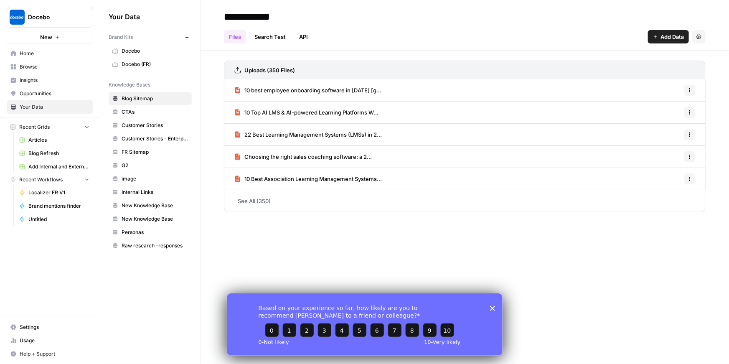 The image size is (729, 364). What do you see at coordinates (150, 112) in the screenshot?
I see `a: CTAs` at bounding box center [150, 112].